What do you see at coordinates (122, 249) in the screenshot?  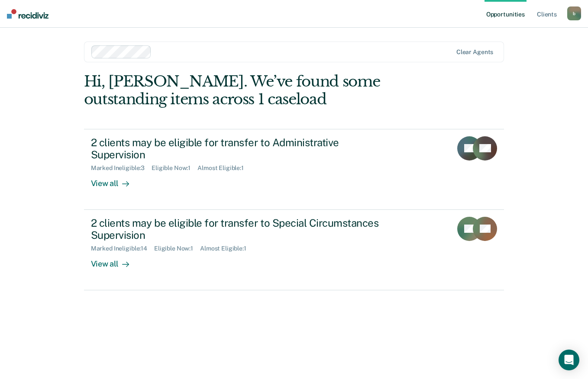 I see `div: Marked Ineligible : 14` at bounding box center [122, 249].